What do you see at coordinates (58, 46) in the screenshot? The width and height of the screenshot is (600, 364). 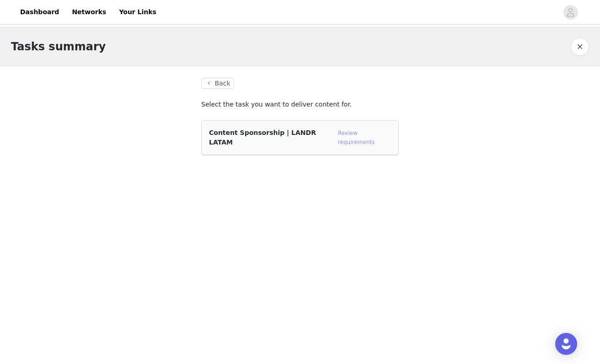 I see `h1: Tasks summary` at bounding box center [58, 46].